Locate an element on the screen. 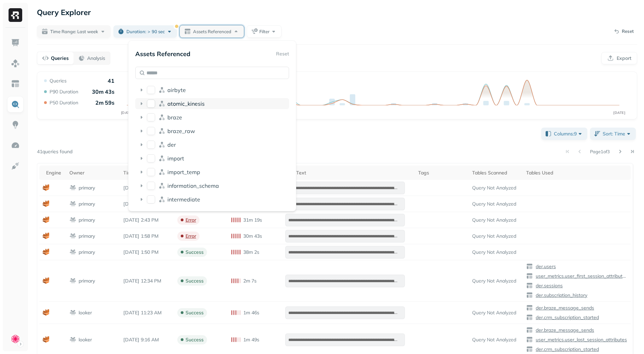 The image size is (644, 354). p: 31m 19s is located at coordinates (253, 220).